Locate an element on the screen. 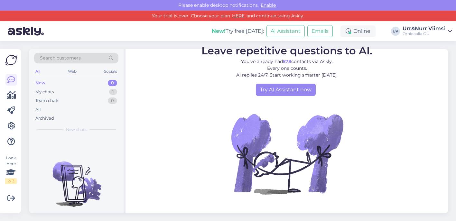  div: Urr&Nurr Viimsi is located at coordinates (424, 29).